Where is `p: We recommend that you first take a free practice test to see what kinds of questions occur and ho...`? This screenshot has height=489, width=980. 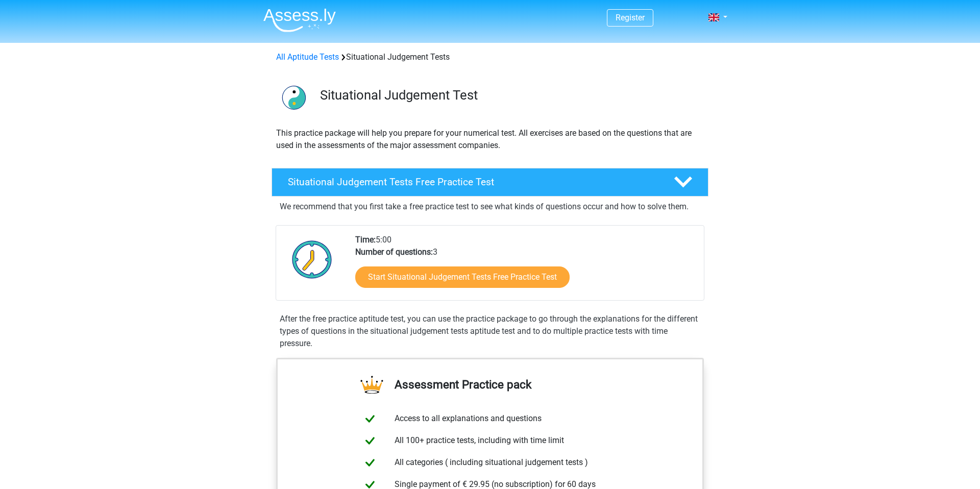
p: We recommend that you first take a free practice test to see what kinds of questions occur and ho... is located at coordinates (490, 207).